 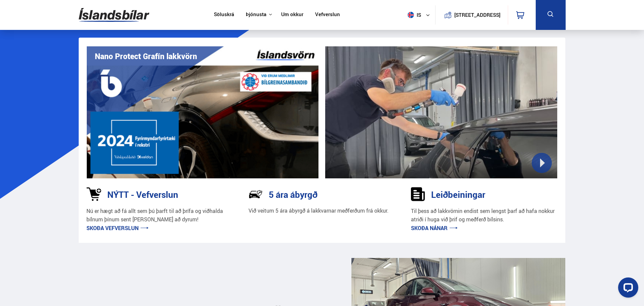 What do you see at coordinates (146, 56) in the screenshot?
I see `h1: Nano Protect Grafín lakkvörn` at bounding box center [146, 56].